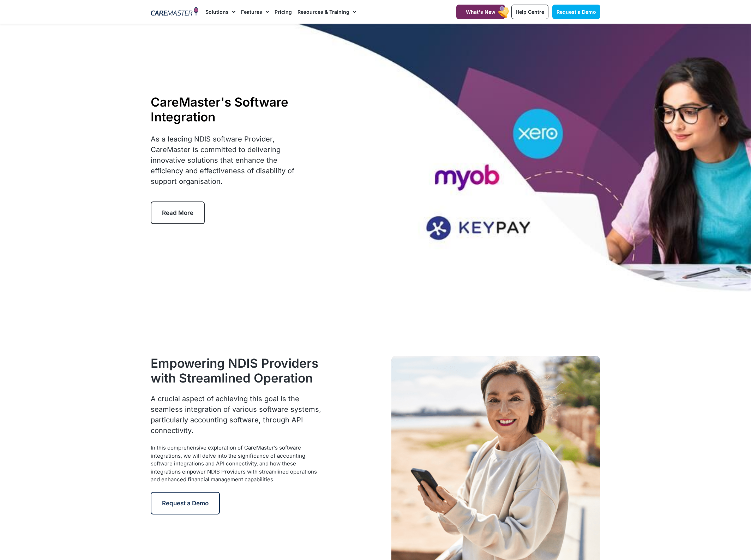 The height and width of the screenshot is (560, 751). Describe the element at coordinates (529, 12) in the screenshot. I see `a: Help Centre` at that location.